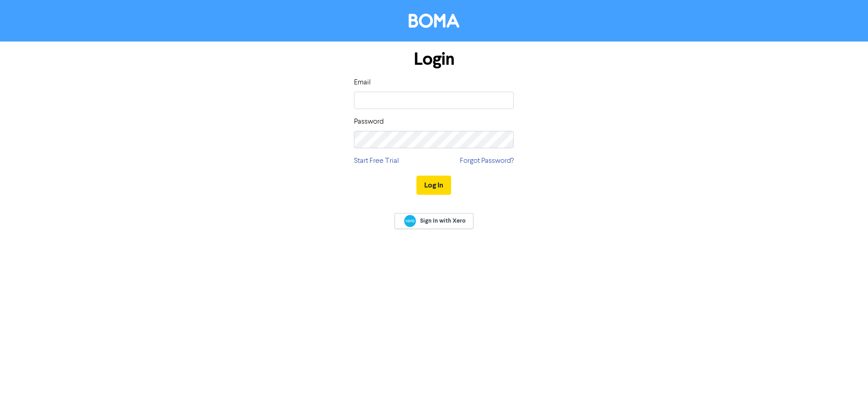 The width and height of the screenshot is (868, 411). I want to click on button: Log In, so click(434, 185).